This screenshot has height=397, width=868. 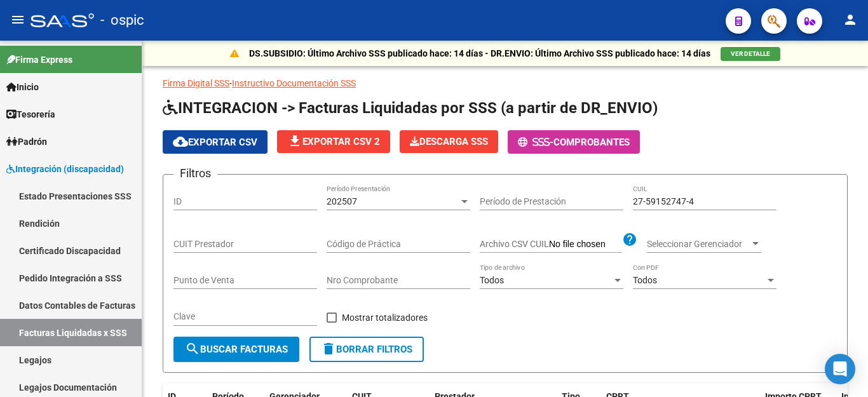 I want to click on span: Integración (discapacidad), so click(x=65, y=169).